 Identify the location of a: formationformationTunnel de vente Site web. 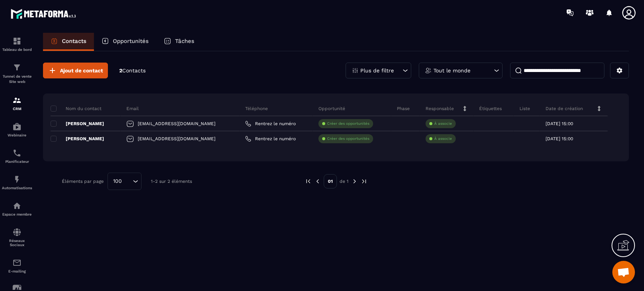
(17, 74).